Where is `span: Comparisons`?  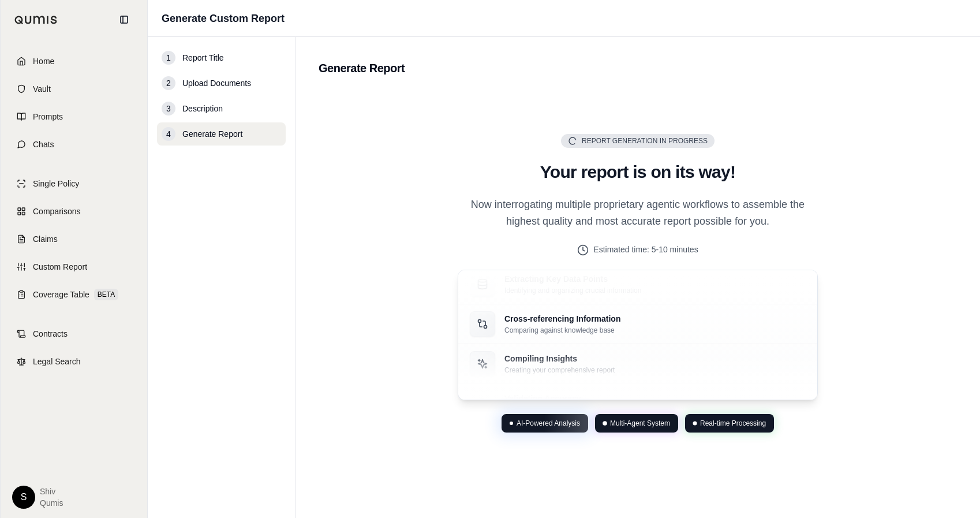
span: Comparisons is located at coordinates (56, 211).